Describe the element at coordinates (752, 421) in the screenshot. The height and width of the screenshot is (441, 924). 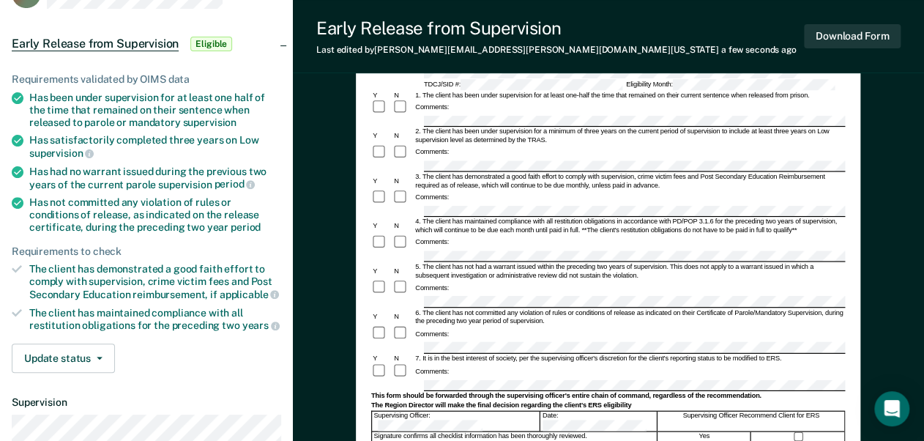
I see `div: Supervising Officer Recommend Client for ERS` at that location.